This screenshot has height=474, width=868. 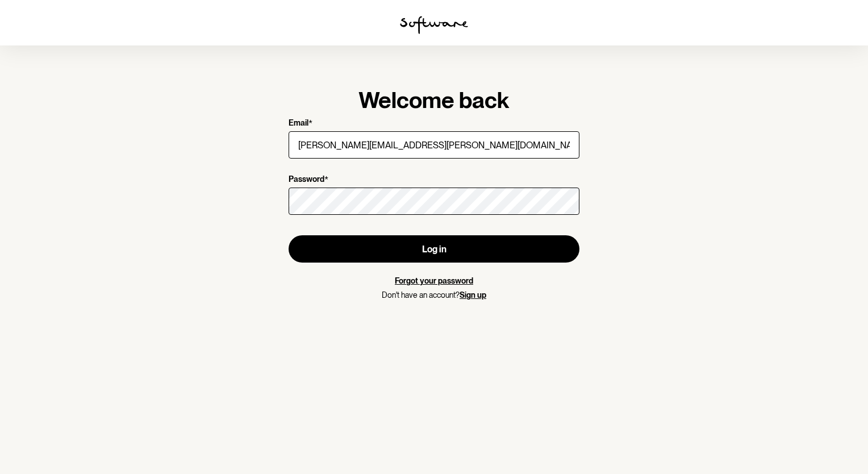 What do you see at coordinates (306, 180) in the screenshot?
I see `p: Password` at bounding box center [306, 180].